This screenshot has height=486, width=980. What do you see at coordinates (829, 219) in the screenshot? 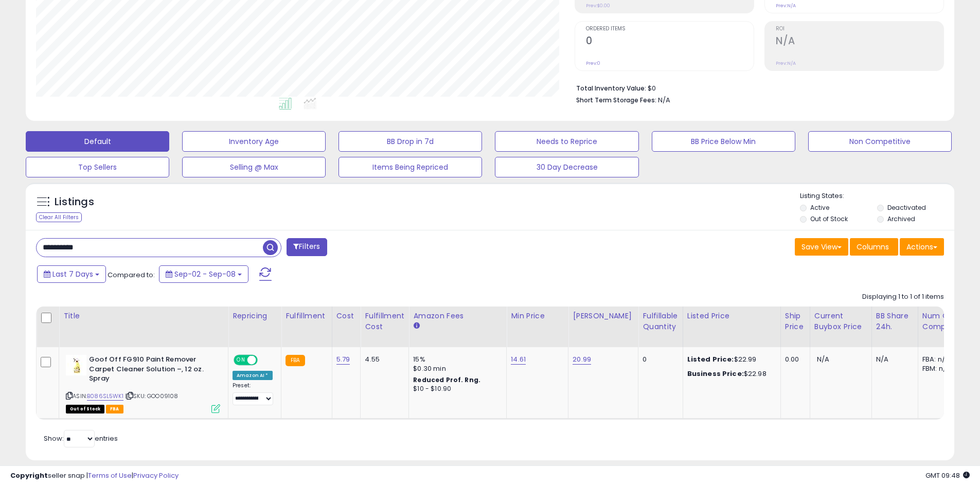
I see `label: Out of Stock` at bounding box center [829, 219].